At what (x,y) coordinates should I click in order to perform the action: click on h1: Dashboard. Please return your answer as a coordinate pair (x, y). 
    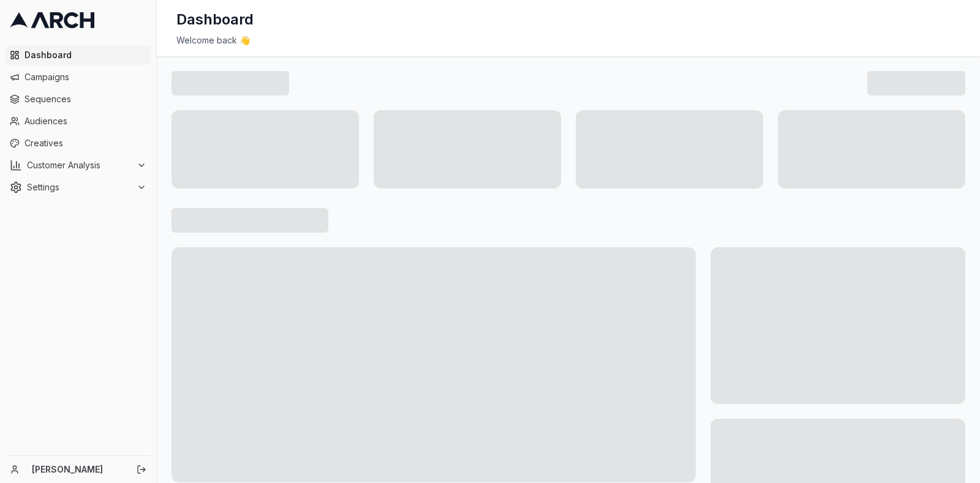
    Looking at the image, I should click on (215, 20).